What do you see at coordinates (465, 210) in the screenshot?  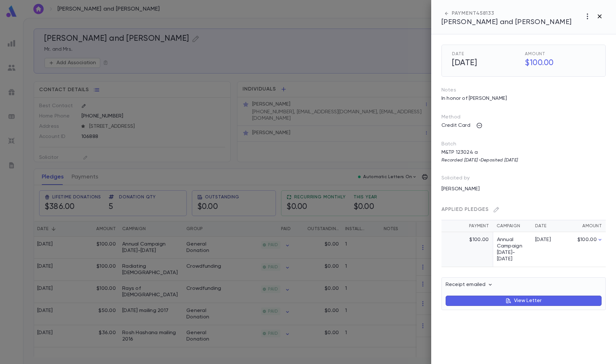 I see `span: Applied Pledges` at bounding box center [465, 210].